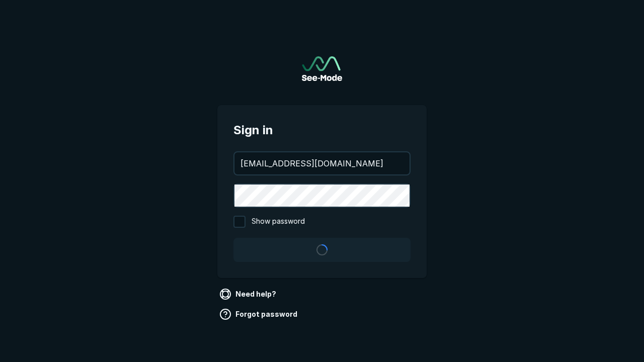 The image size is (644, 362). I want to click on a: Forgot password, so click(259, 314).